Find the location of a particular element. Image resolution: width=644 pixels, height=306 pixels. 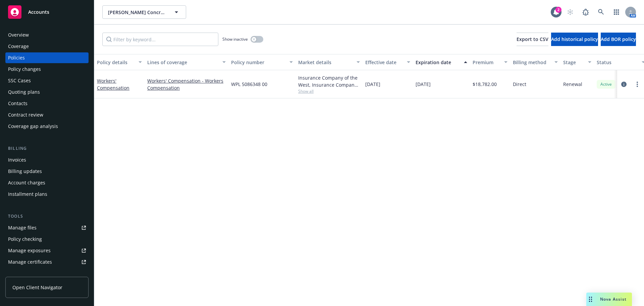

button: Market details is located at coordinates (329, 62).